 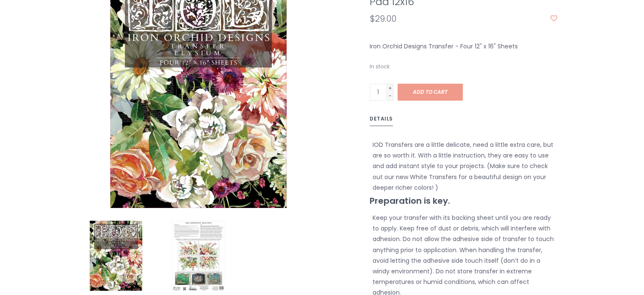 What do you see at coordinates (382, 120) in the screenshot?
I see `a: Details` at bounding box center [382, 120].